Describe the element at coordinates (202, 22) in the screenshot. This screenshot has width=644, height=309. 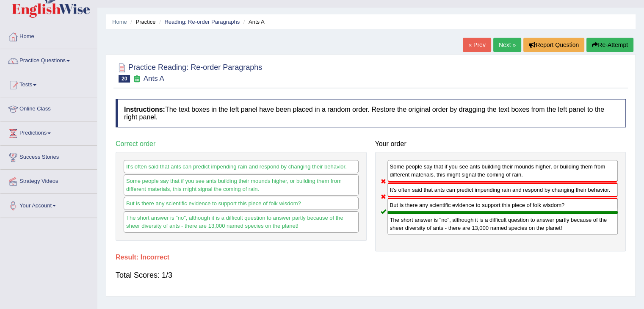
I see `a: Reading: Re-order Paragraphs` at that location.